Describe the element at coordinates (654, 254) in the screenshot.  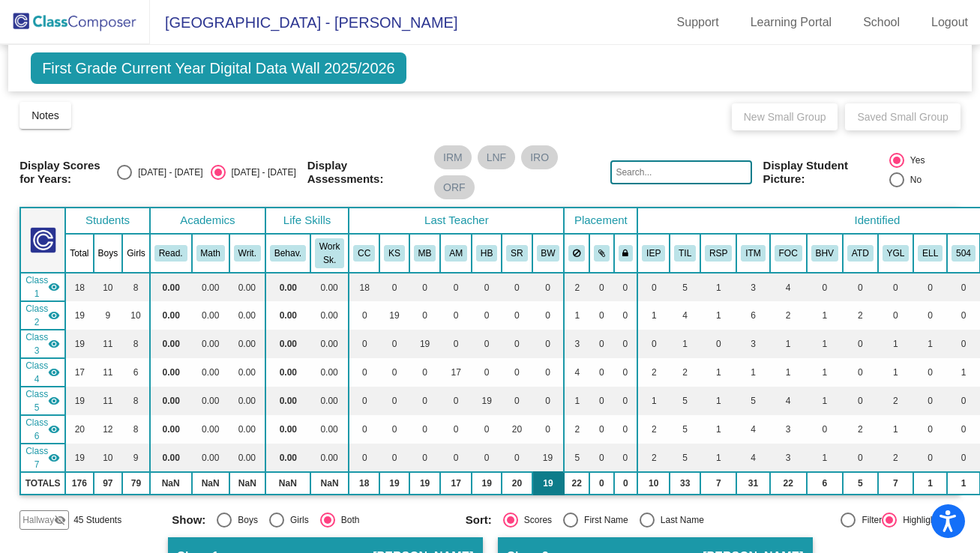
I see `button: IEP` at that location.